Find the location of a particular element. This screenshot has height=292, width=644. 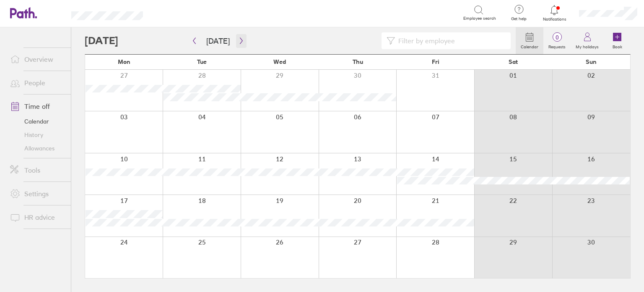

a: Notifications is located at coordinates (554, 13).